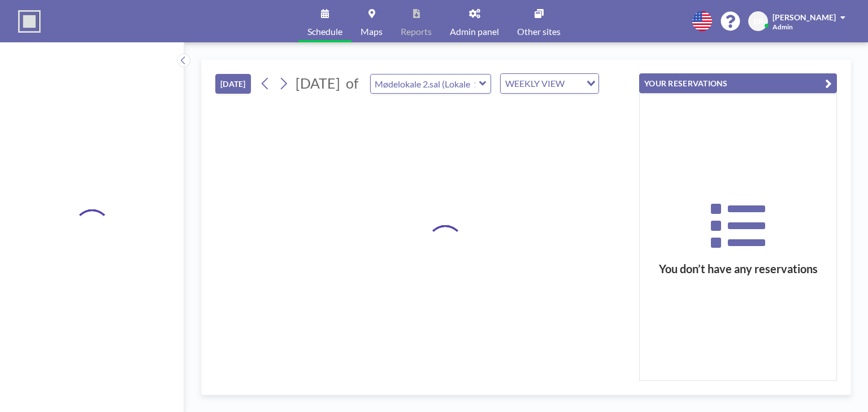  Describe the element at coordinates (325, 31) in the screenshot. I see `span: Schedule` at that location.